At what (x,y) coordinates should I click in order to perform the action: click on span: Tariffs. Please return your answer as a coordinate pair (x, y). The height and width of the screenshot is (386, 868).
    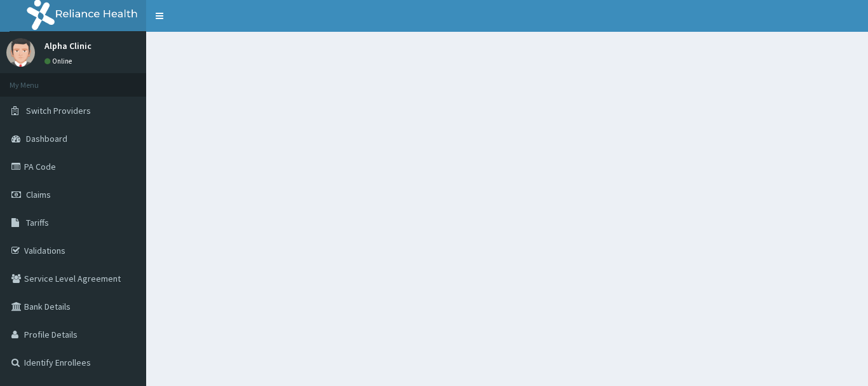
    Looking at the image, I should click on (38, 223).